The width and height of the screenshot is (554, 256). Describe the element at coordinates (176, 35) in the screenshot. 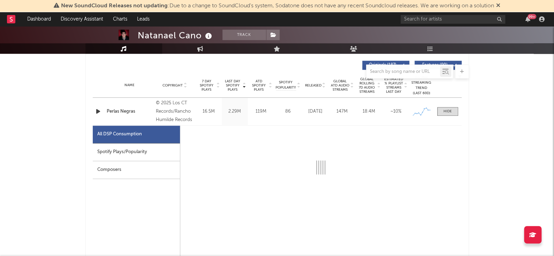

I see `div: Natanael Cano` at that location.